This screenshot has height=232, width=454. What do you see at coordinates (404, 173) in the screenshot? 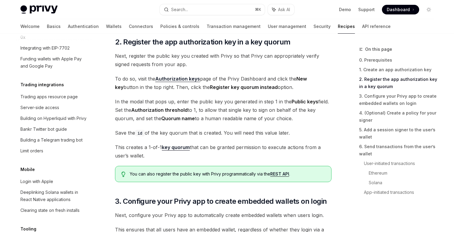
I see `a: Ethereum` at bounding box center [404, 173].